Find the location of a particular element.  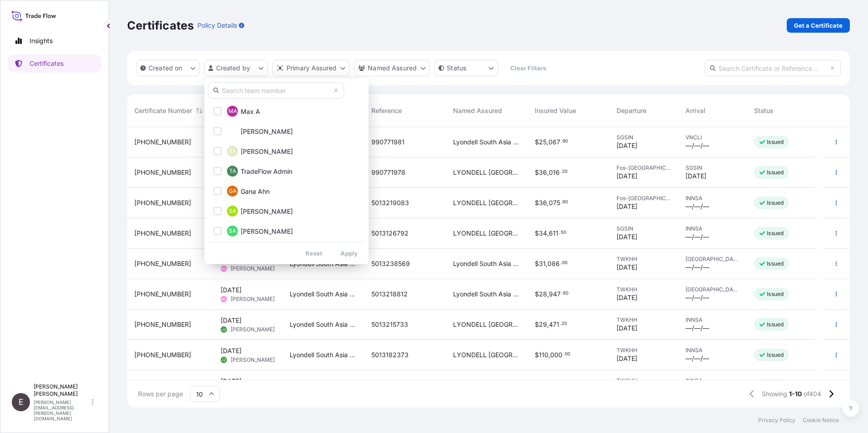

p: Apply is located at coordinates (349, 253).